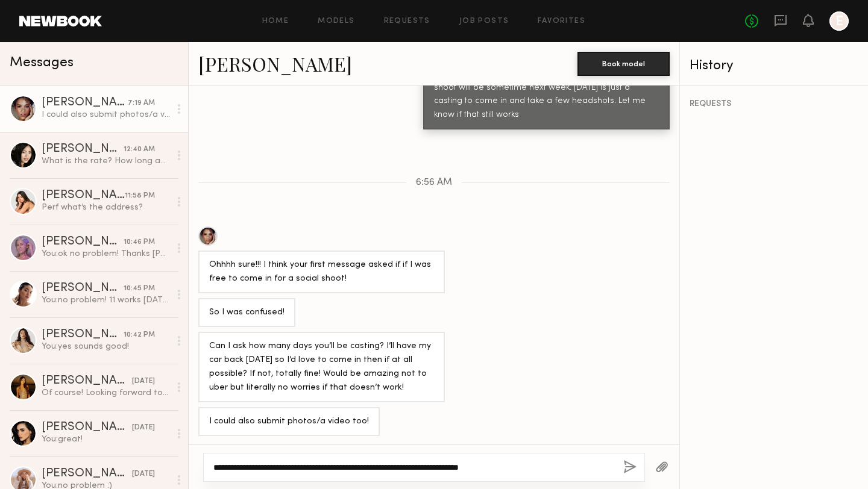 The height and width of the screenshot is (489, 868). Describe the element at coordinates (105, 393) in the screenshot. I see `div: Of course! Looking forward to working with you all!` at that location.